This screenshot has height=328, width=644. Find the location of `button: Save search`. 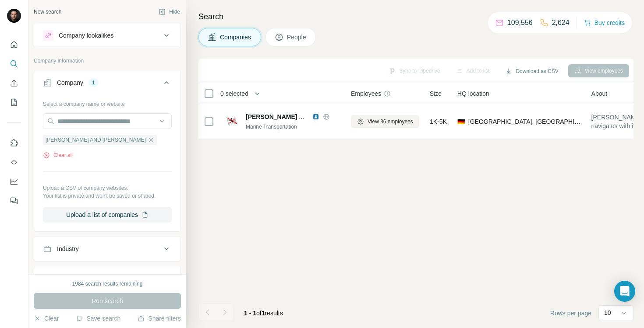

button: Save search is located at coordinates (98, 319).